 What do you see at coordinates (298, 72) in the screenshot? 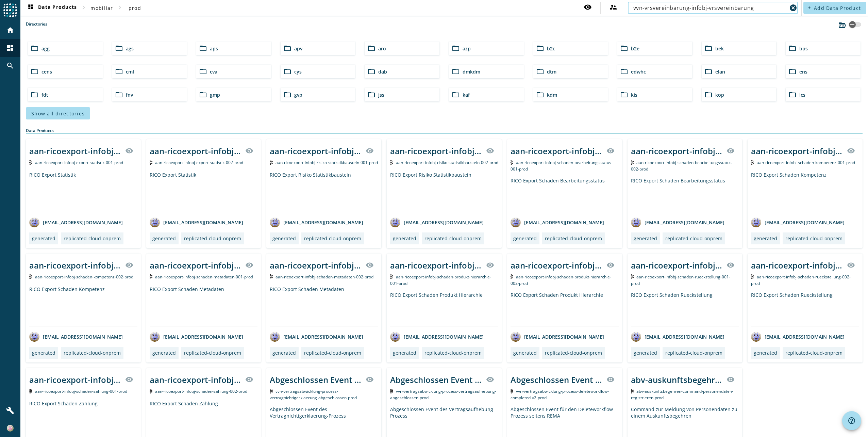
I see `span: cys` at bounding box center [298, 72].